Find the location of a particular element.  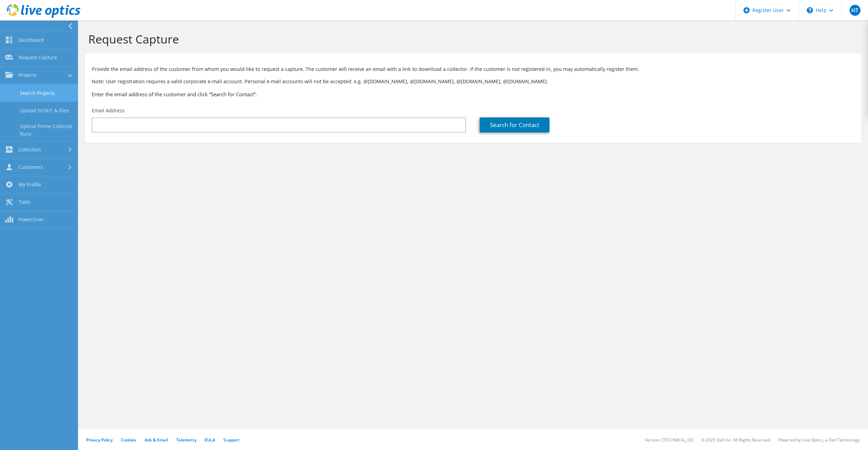

span: HT is located at coordinates (855, 10).